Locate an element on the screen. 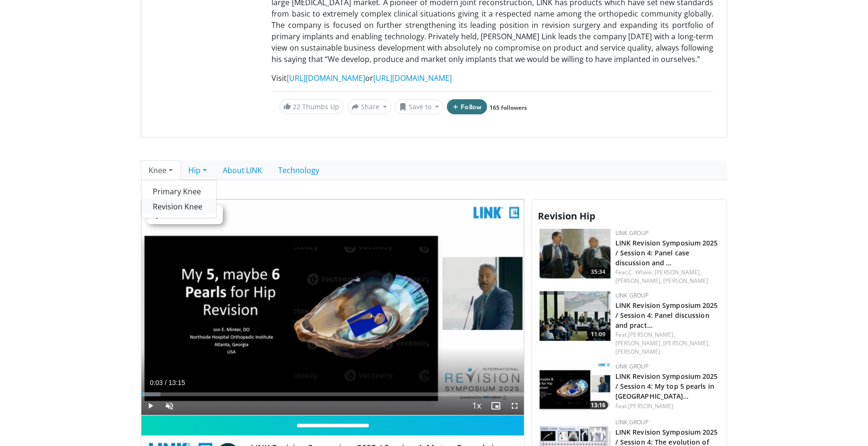 The height and width of the screenshot is (446, 868). video-js: Video Player is located at coordinates (333, 307).